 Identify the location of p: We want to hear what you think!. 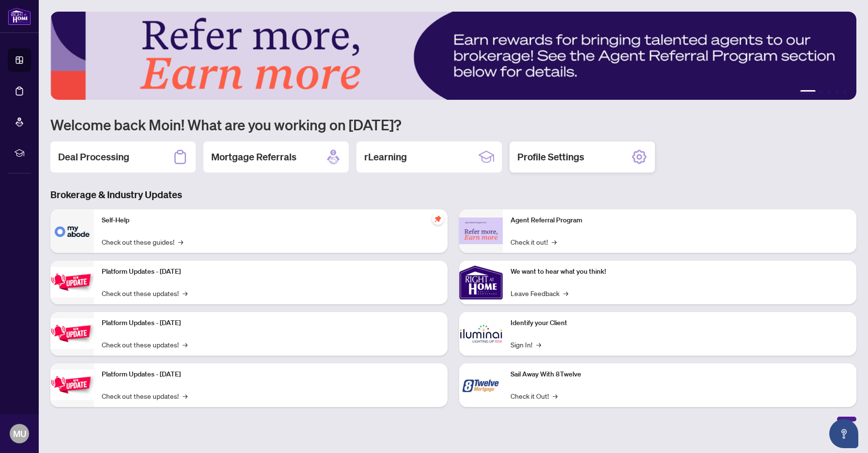
(680, 272).